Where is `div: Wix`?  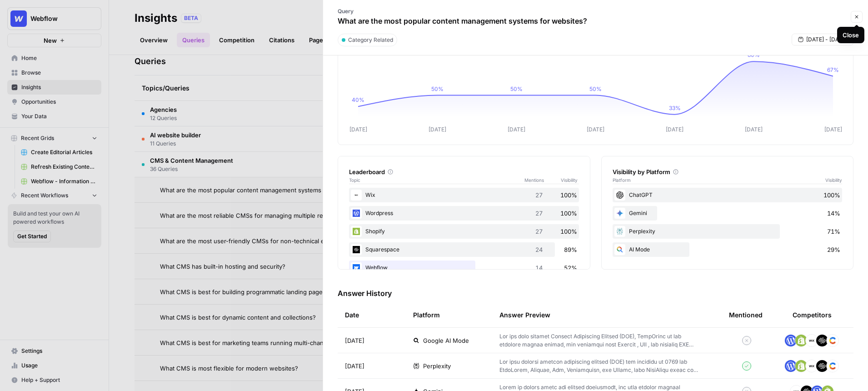
div: Wix is located at coordinates (464, 196).